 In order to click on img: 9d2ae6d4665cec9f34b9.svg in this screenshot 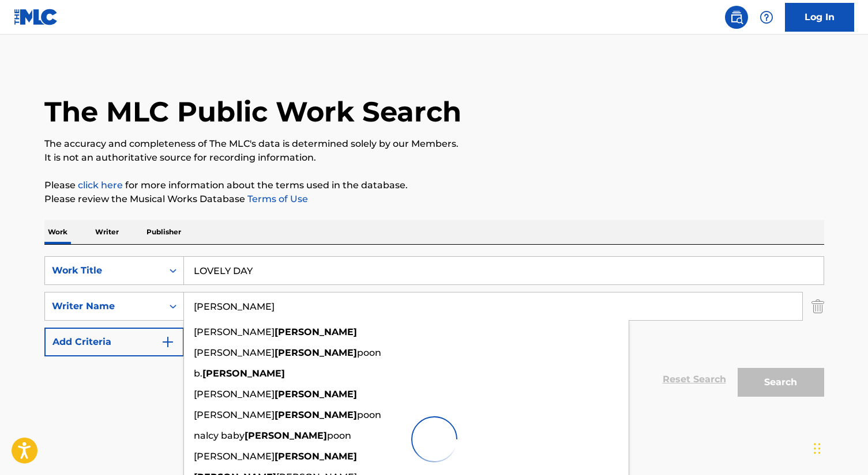, I will do `click(168, 342)`.